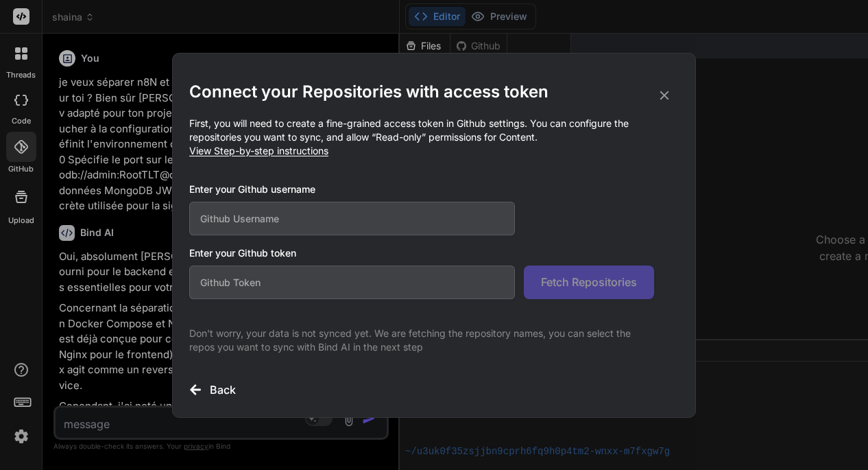 This screenshot has width=868, height=470. Describe the element at coordinates (589, 282) in the screenshot. I see `span: Fetch Repositories` at that location.